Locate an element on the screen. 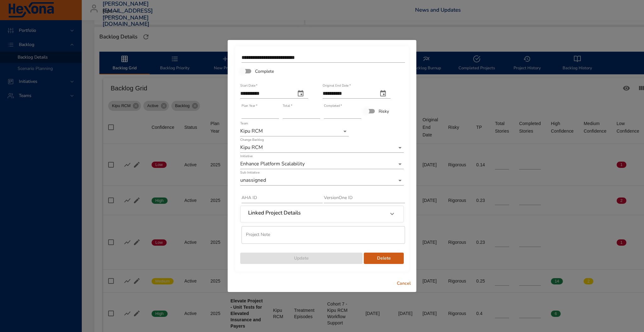  span: Cancel is located at coordinates (404, 283).